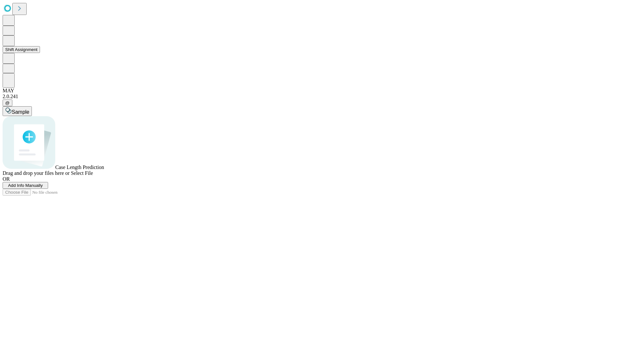 The width and height of the screenshot is (624, 351). I want to click on span: Add Info Manually, so click(25, 185).